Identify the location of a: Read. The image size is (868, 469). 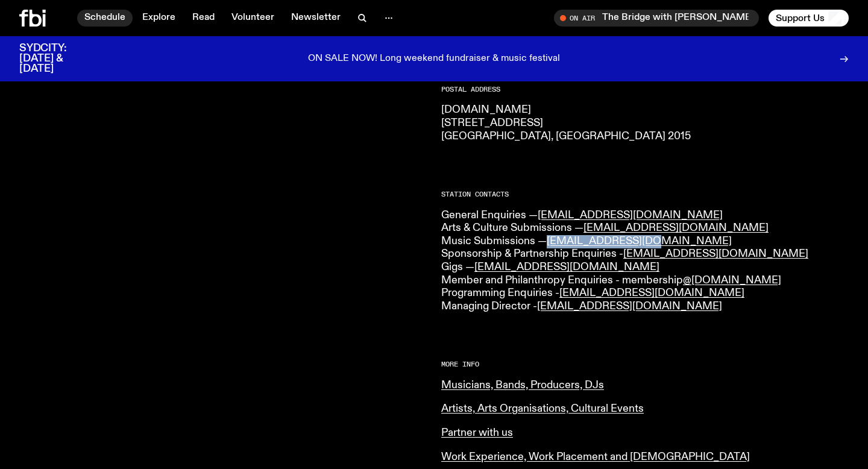
(203, 18).